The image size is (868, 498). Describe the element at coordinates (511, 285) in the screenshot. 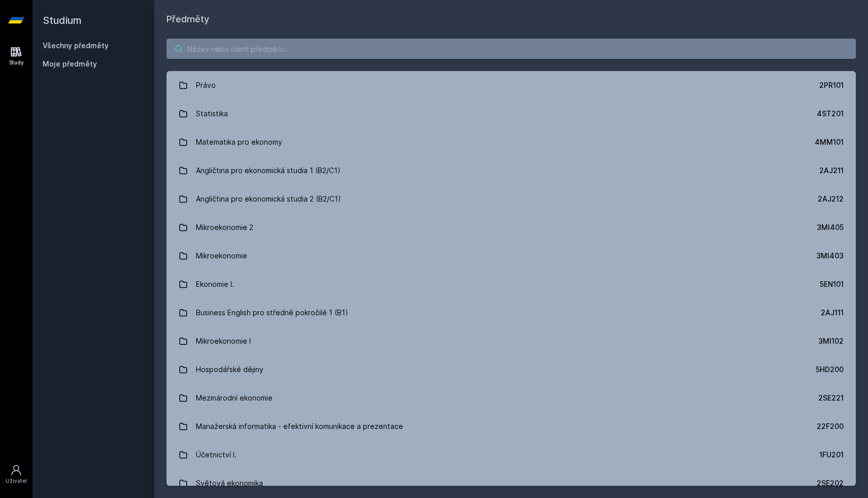

I see `a: Ekonomie I. 5EN101` at that location.